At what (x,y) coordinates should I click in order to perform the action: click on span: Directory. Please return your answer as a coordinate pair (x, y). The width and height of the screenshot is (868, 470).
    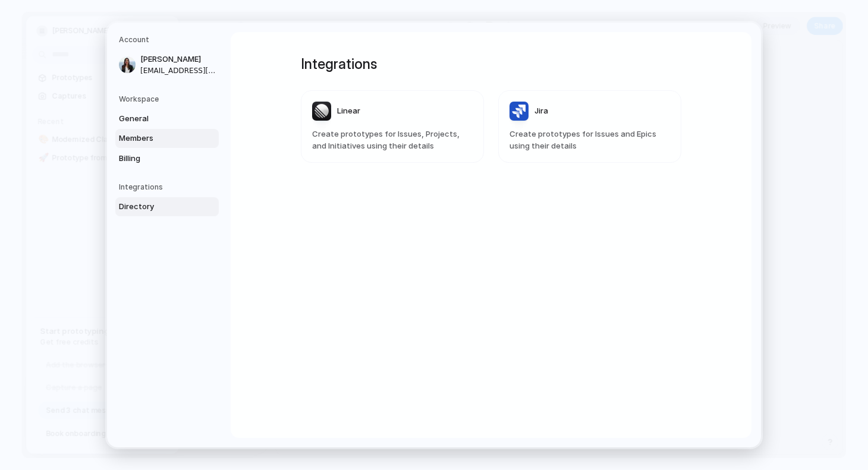
    Looking at the image, I should click on (157, 207).